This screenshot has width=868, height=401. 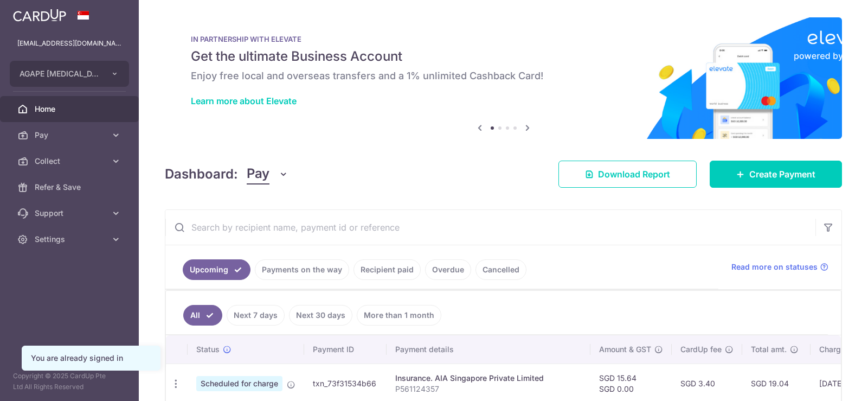 What do you see at coordinates (346, 349) in the screenshot?
I see `th: Payment ID` at bounding box center [346, 349].